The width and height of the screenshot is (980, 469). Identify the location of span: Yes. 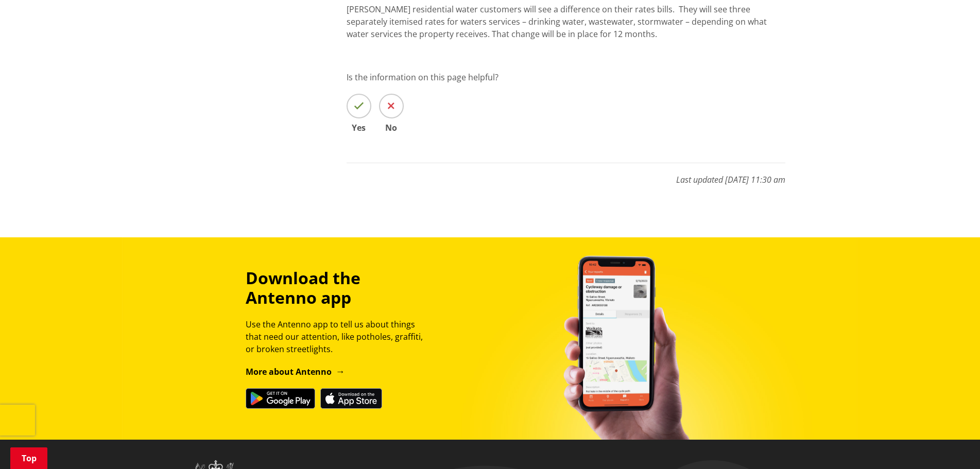
(359, 128).